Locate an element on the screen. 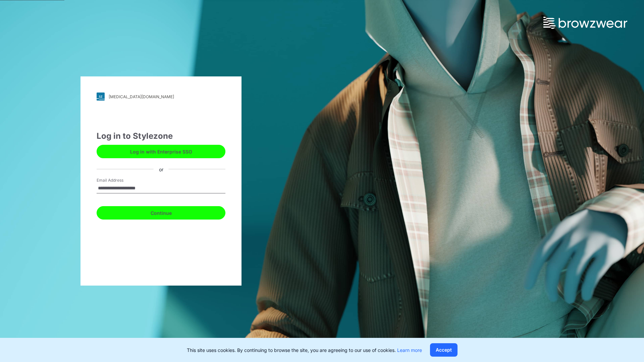  div: Log in to Stylezone is located at coordinates (161, 136).